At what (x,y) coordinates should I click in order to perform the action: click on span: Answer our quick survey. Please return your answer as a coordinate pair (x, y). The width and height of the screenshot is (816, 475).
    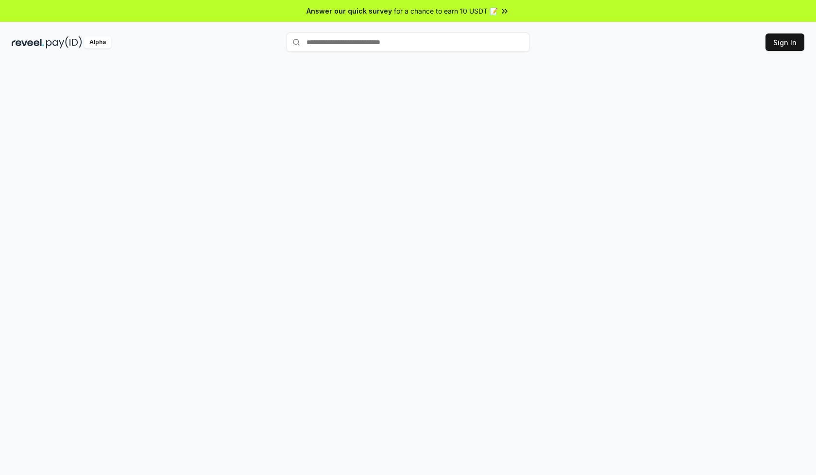
    Looking at the image, I should click on (349, 11).